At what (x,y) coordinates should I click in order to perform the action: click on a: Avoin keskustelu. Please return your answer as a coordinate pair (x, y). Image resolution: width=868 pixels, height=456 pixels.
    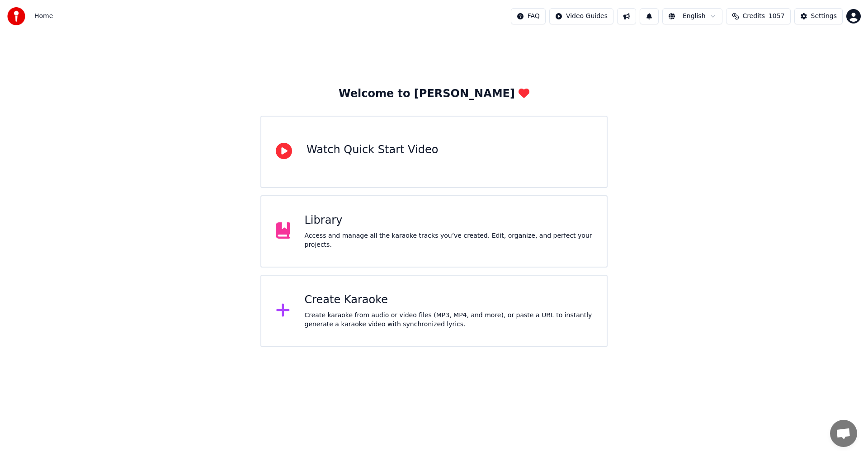
    Looking at the image, I should click on (843, 434).